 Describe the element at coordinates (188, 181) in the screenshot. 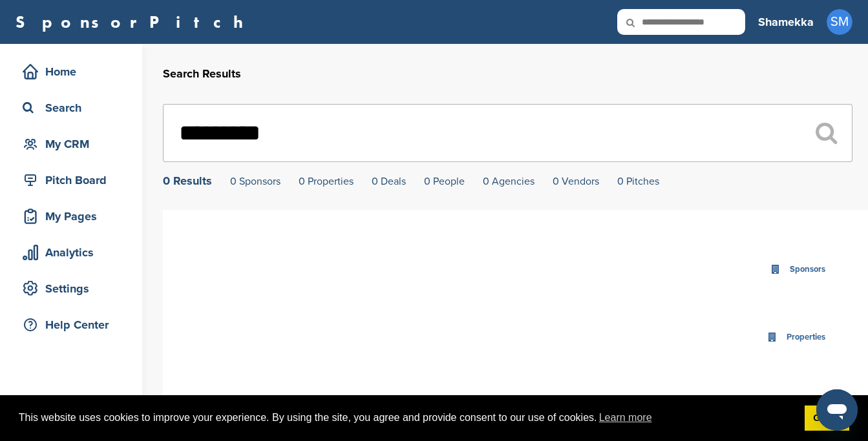

I see `div: 0 Results` at that location.